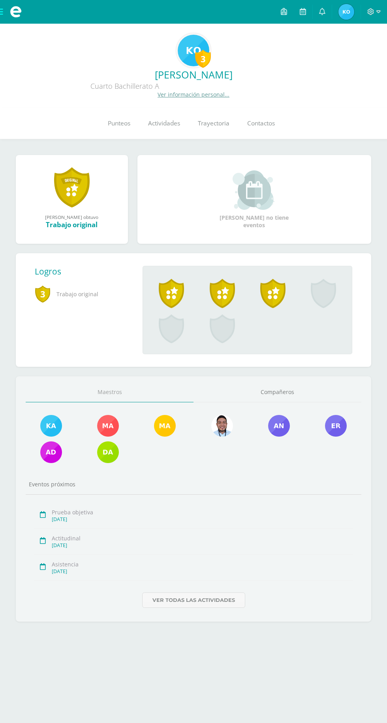 The width and height of the screenshot is (387, 723). What do you see at coordinates (193, 94) in the screenshot?
I see `a: Ver información personal...` at bounding box center [193, 94].